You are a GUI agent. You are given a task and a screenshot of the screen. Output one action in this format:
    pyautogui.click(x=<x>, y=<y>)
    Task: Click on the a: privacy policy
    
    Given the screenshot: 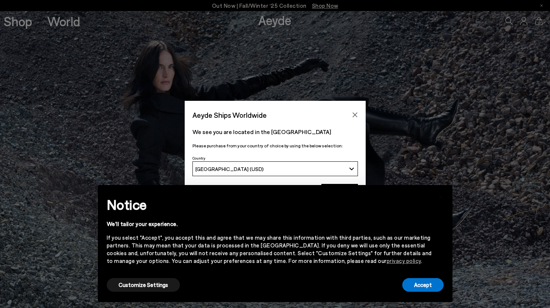 What is the action you would take?
    pyautogui.click(x=403, y=261)
    